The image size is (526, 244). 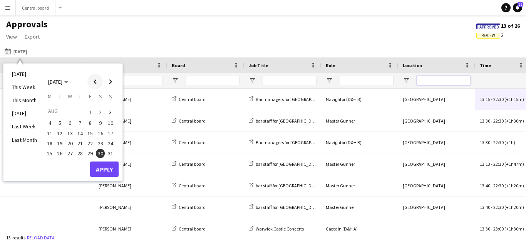 I want to click on span: 9, so click(x=101, y=123).